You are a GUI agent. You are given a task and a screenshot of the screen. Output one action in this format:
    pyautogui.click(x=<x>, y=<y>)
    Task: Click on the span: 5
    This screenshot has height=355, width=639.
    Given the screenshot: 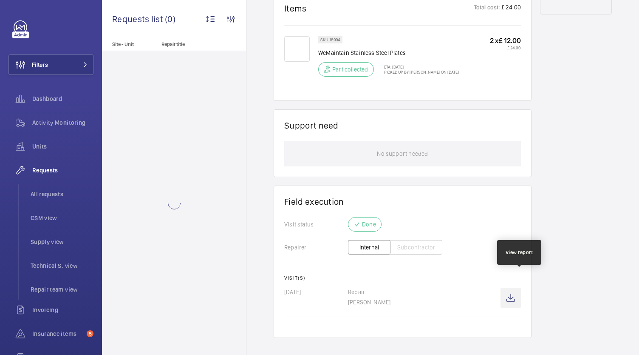 What is the action you would take?
    pyautogui.click(x=90, y=333)
    